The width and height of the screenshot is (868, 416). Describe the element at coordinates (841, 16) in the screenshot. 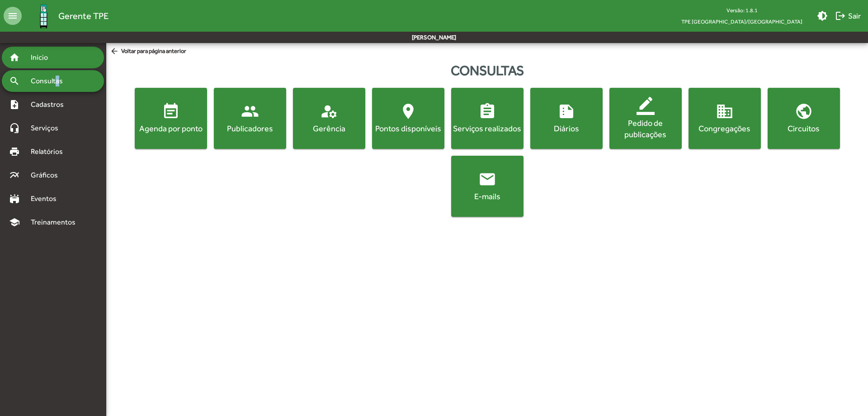

I see `mat-icon: logout` at that location.